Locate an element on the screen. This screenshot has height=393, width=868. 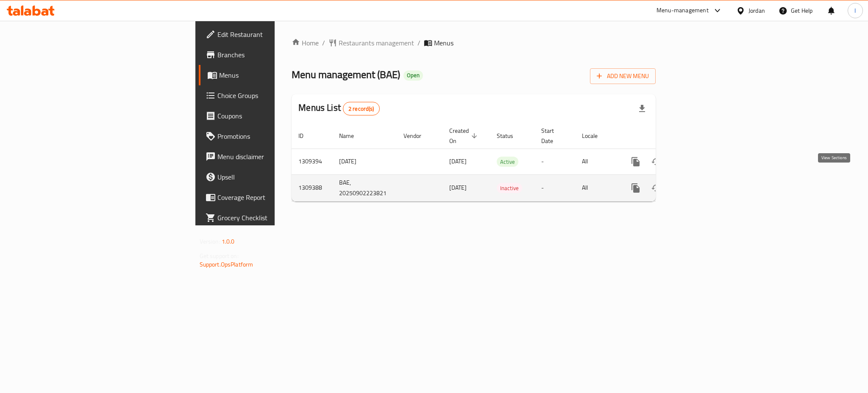
a: Support.OpsPlatform is located at coordinates (227, 264).